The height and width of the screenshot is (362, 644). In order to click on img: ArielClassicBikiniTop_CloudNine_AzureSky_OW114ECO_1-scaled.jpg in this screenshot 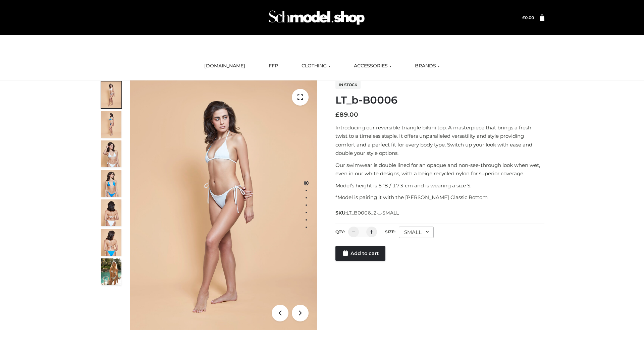, I will do `click(111, 95)`.